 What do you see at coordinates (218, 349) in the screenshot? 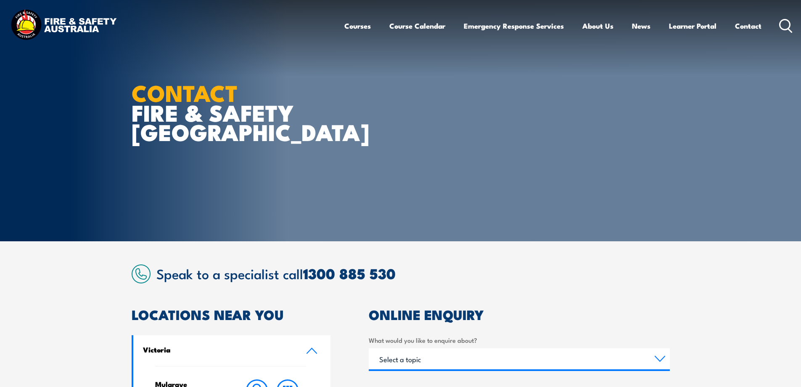
I see `h4: Victoria` at bounding box center [218, 349].